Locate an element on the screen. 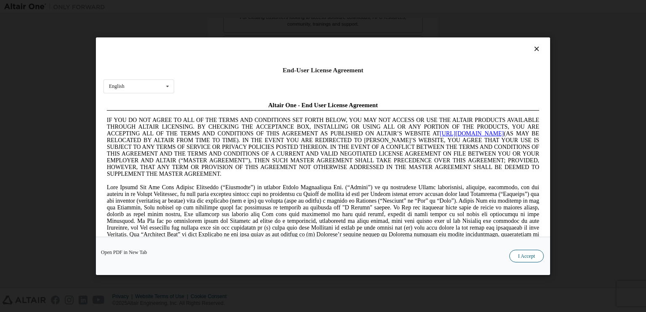 The width and height of the screenshot is (646, 312). a: Open PDF in New Tab is located at coordinates (124, 252).